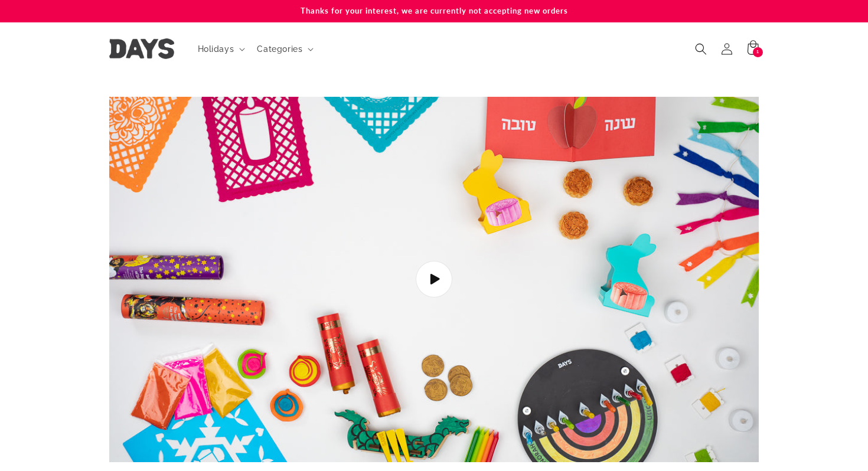 This screenshot has height=471, width=868. Describe the element at coordinates (142, 49) in the screenshot. I see `img: Days United` at that location.